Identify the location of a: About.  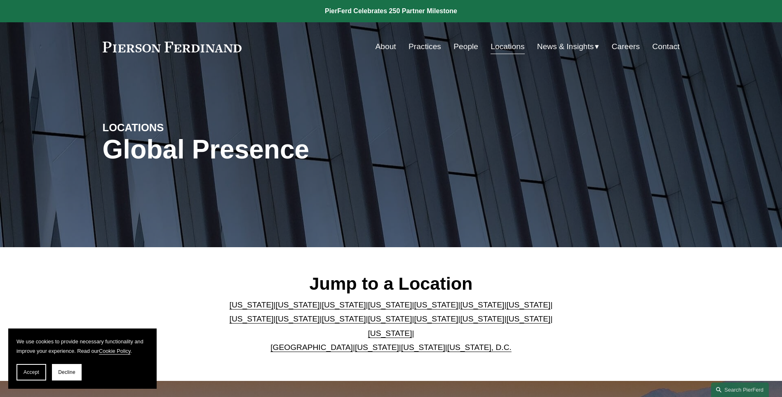
(386, 47).